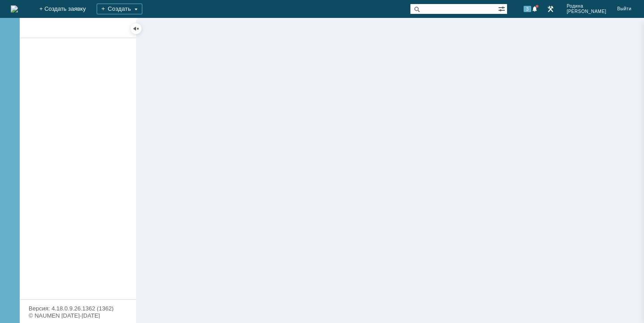  What do you see at coordinates (586, 6) in the screenshot?
I see `span: Родина` at bounding box center [586, 6].